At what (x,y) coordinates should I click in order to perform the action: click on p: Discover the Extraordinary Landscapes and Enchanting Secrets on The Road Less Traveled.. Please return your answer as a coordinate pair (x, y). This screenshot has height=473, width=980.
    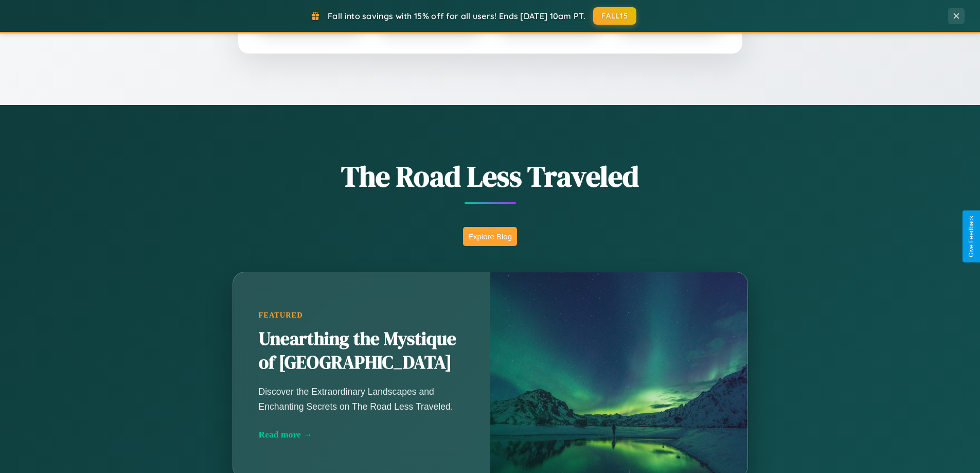
    Looking at the image, I should click on (362, 399).